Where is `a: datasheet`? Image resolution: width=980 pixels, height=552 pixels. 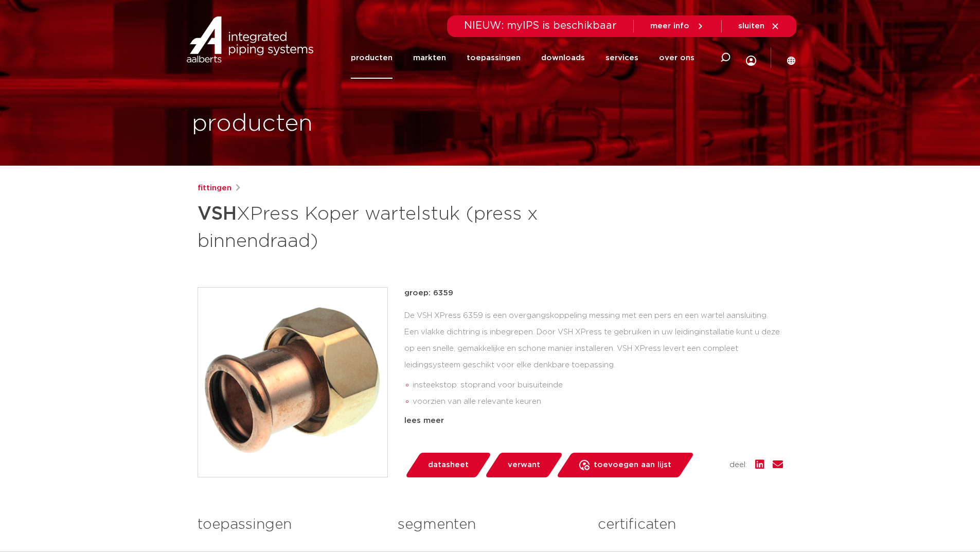
a: datasheet is located at coordinates (448, 465).